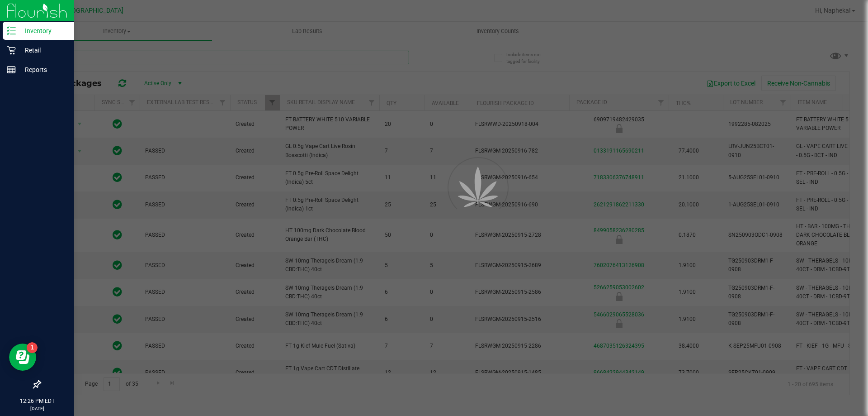  I want to click on p: Retail, so click(43, 50).